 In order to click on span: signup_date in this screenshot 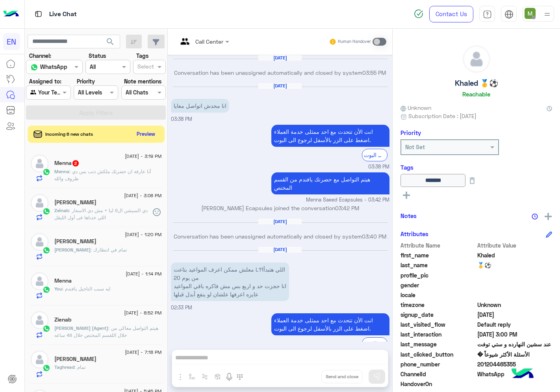, I will do `click(438, 314)`.